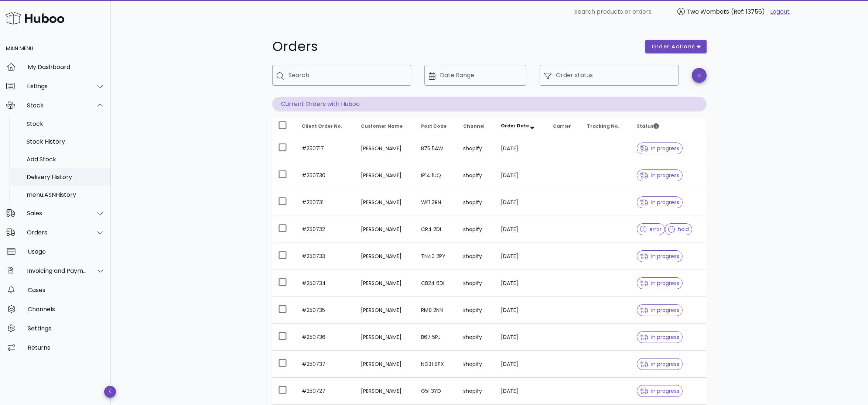 This screenshot has height=405, width=868. What do you see at coordinates (489, 104) in the screenshot?
I see `p: Current Orders with Huboo` at bounding box center [489, 104].